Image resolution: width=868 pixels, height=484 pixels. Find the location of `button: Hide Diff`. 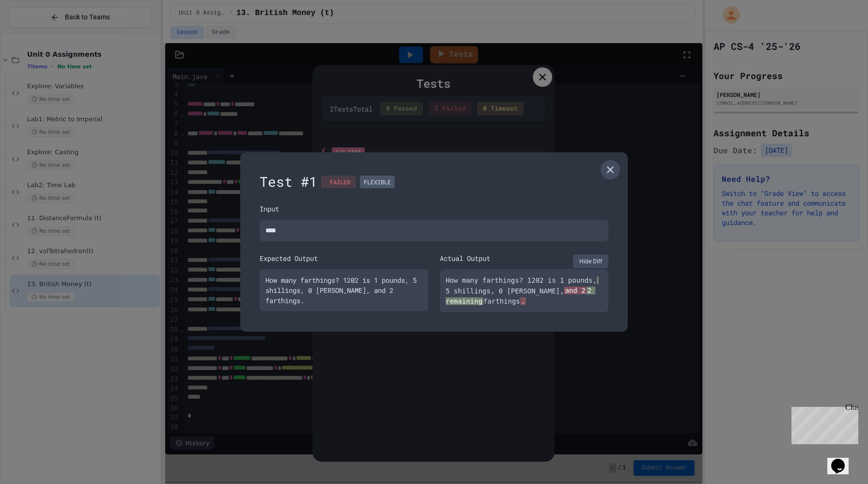

button: Hide Diff is located at coordinates (591, 262).